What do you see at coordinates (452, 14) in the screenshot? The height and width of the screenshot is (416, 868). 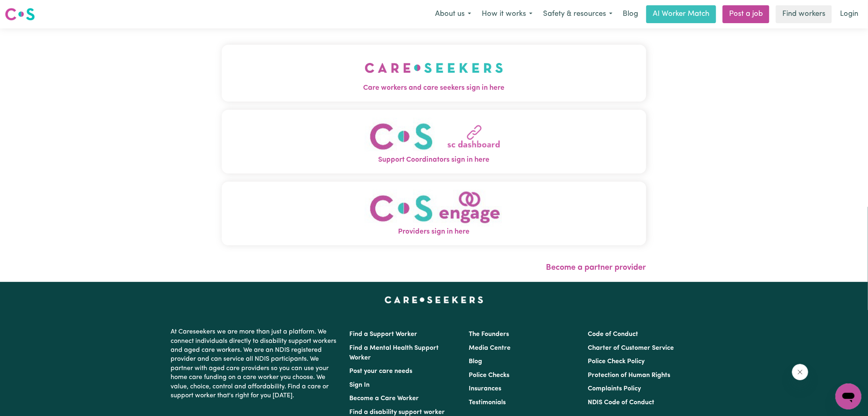 I see `button: About us` at bounding box center [452, 14].